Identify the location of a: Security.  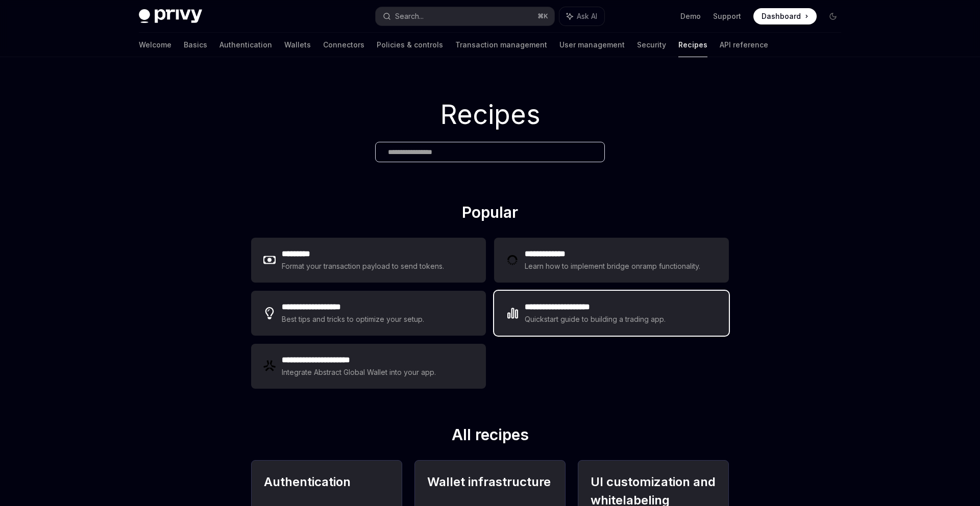
(651, 45).